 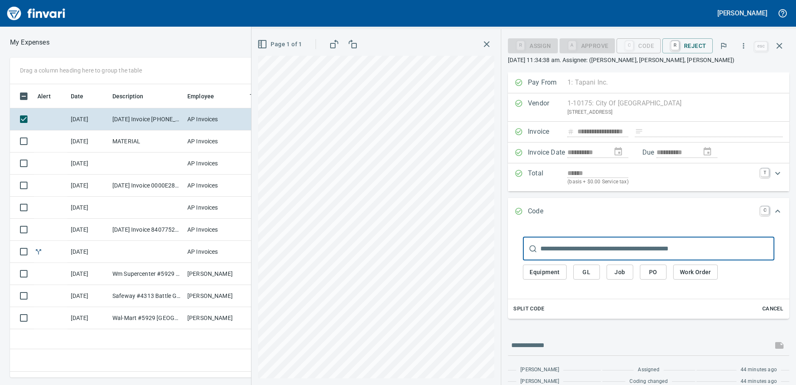 What do you see at coordinates (147, 141) in the screenshot?
I see `td: MATERIAL` at bounding box center [147, 141].